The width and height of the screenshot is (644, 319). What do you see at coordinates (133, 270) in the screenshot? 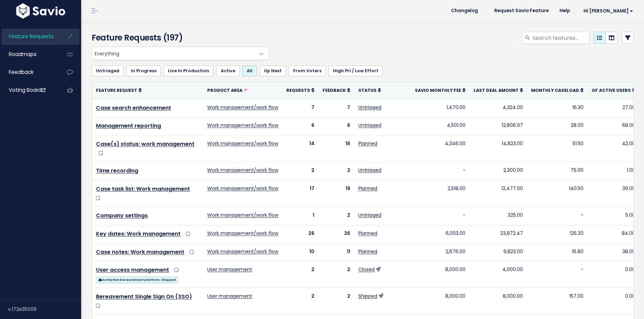
I see `a: User access management` at bounding box center [133, 270].